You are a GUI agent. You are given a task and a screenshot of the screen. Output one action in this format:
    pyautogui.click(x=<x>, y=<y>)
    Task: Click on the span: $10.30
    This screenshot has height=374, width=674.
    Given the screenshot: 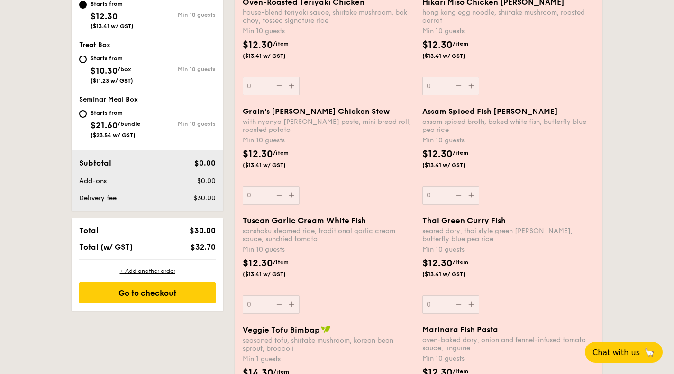 What is the action you would take?
    pyautogui.click(x=104, y=71)
    